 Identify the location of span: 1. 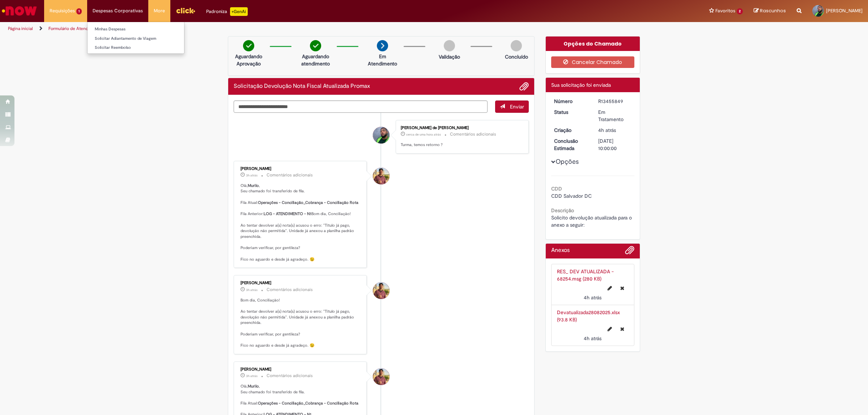
(79, 11).